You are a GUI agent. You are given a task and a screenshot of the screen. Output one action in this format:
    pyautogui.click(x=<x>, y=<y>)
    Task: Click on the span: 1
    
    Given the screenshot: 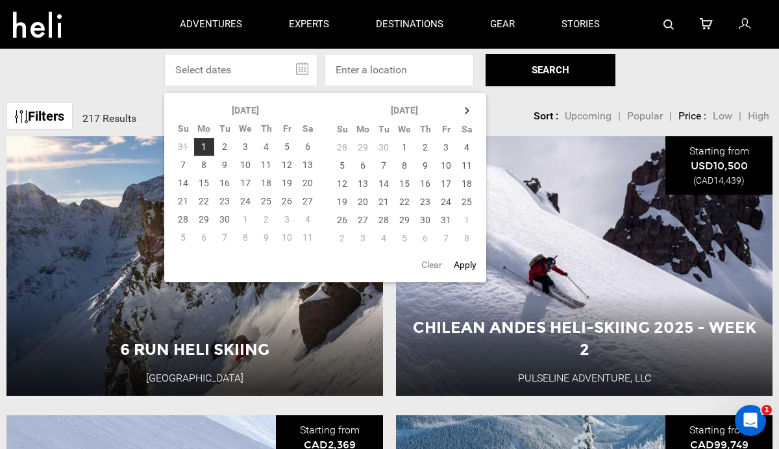 What is the action you would take?
    pyautogui.click(x=766, y=410)
    